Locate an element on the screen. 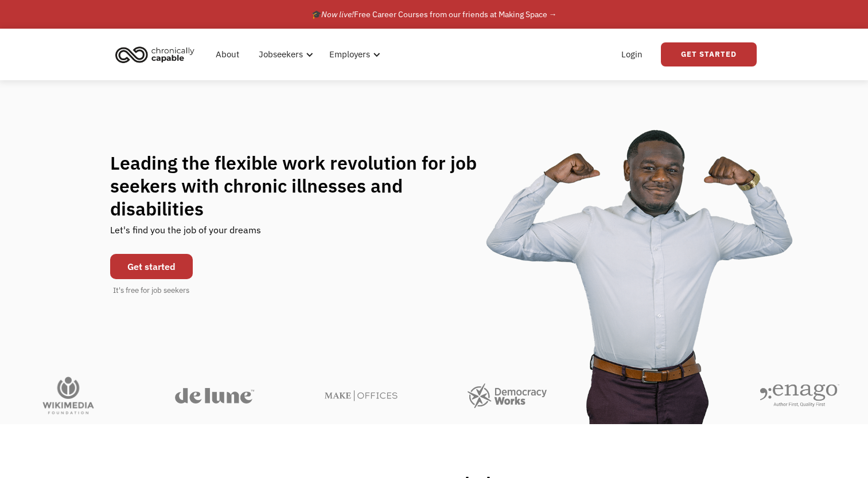 This screenshot has width=868, height=478. em: Now live! is located at coordinates (338, 14).